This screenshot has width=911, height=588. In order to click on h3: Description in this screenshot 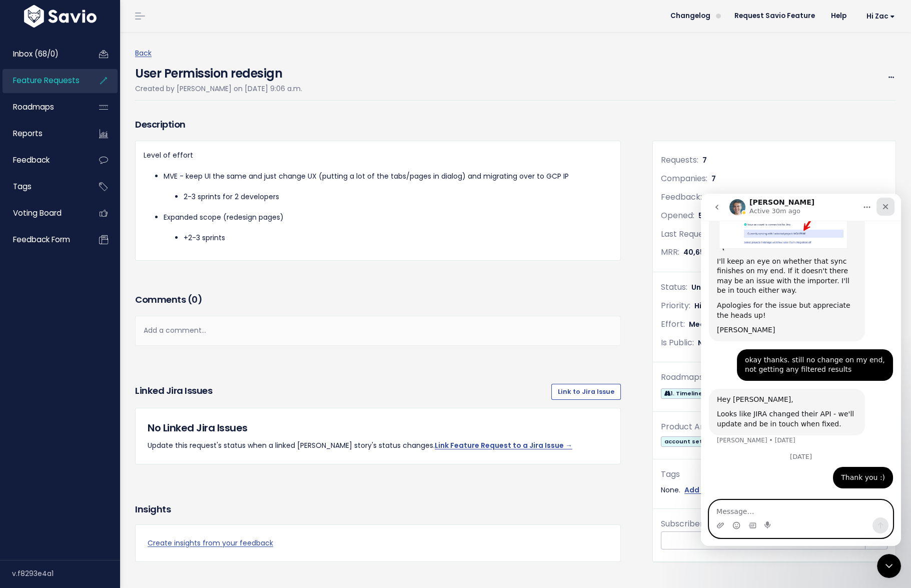, I will do `click(378, 125)`.